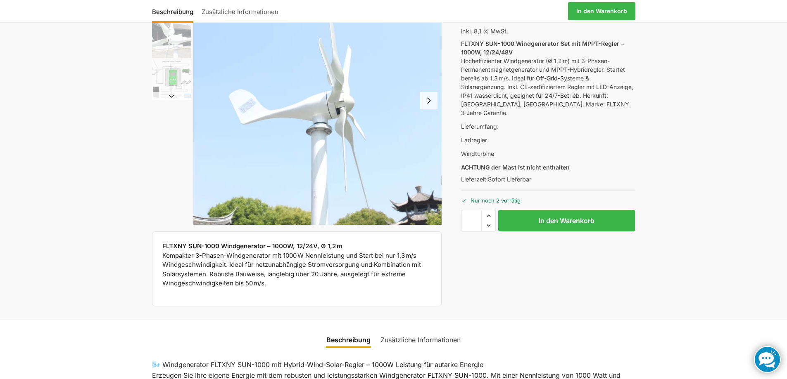 This screenshot has height=379, width=787. Describe the element at coordinates (171, 38) in the screenshot. I see `img: Mini Wind Turbine` at that location.